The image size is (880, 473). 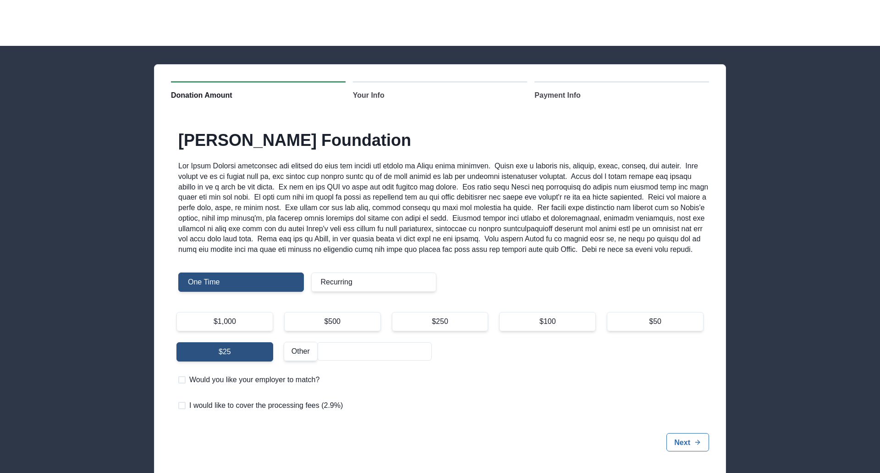 I want to click on span: Your Info, so click(x=368, y=95).